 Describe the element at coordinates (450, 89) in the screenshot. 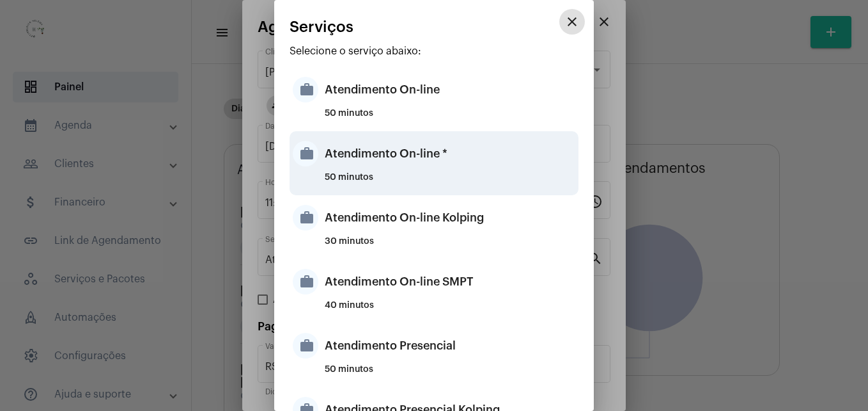

I see `div: Atendimento On-line` at that location.